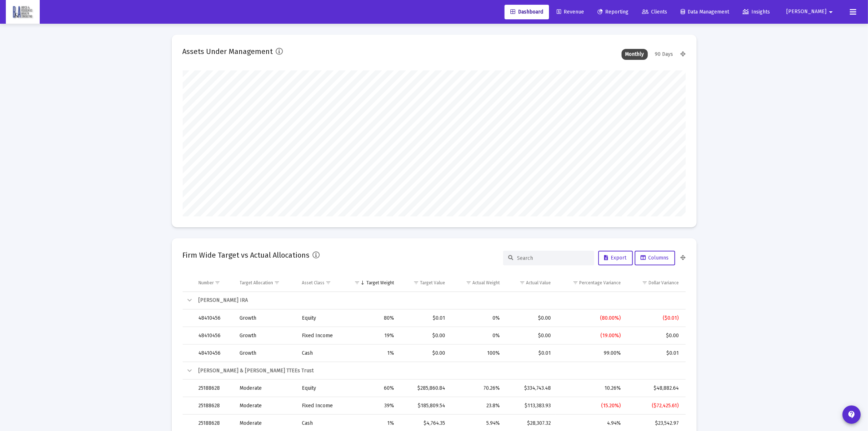 This screenshot has width=868, height=431. What do you see at coordinates (531, 388) in the screenshot?
I see `div: $334,743.48` at bounding box center [531, 388].